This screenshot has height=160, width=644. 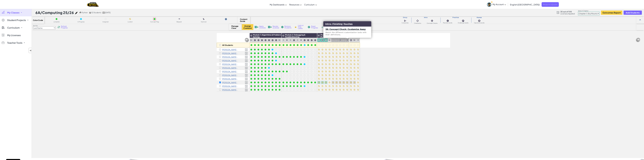 I want to click on p: Alexander Wallitt 6, so click(x=230, y=90).